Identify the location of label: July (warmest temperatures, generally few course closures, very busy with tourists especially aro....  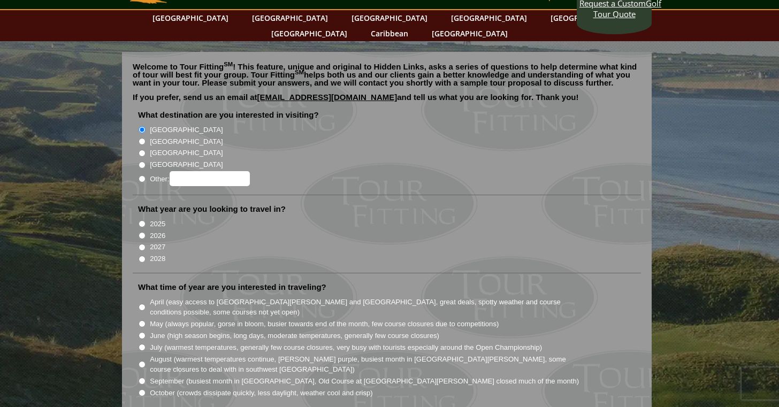
(345, 348).